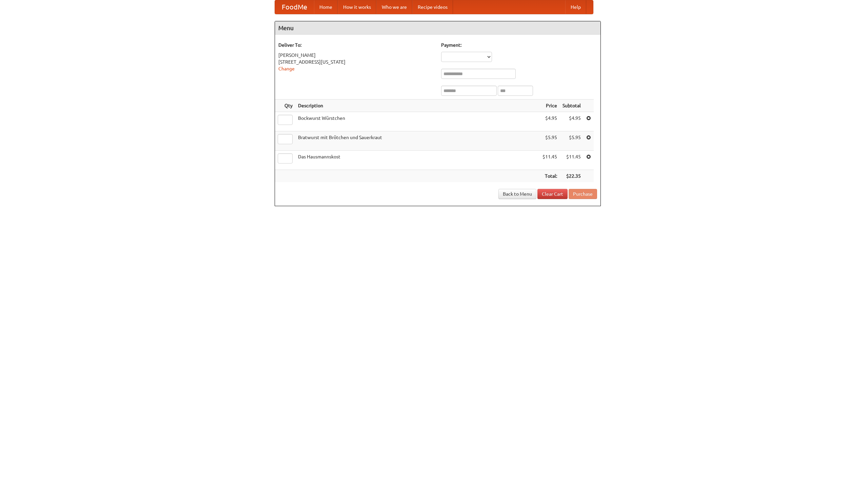 Image resolution: width=868 pixels, height=479 pixels. I want to click on a: FoodMe, so click(295, 7).